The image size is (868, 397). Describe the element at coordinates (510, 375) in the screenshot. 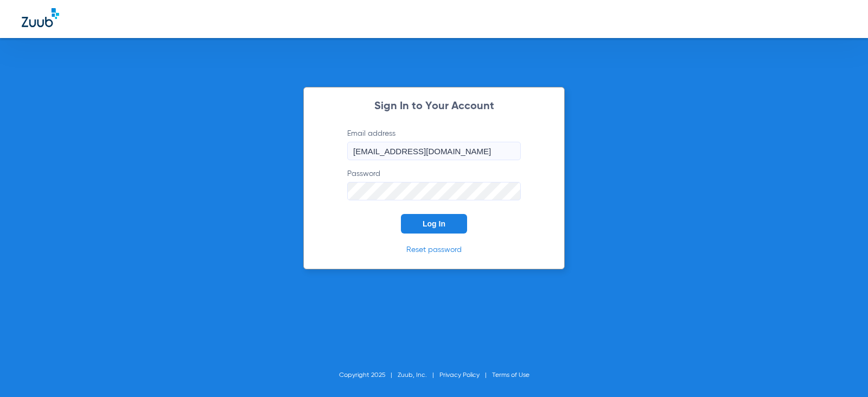

I see `a: Terms of Use` at that location.